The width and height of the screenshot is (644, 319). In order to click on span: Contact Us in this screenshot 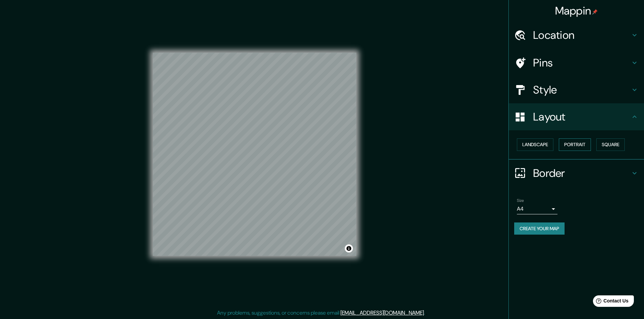, I will do `click(32, 8)`.